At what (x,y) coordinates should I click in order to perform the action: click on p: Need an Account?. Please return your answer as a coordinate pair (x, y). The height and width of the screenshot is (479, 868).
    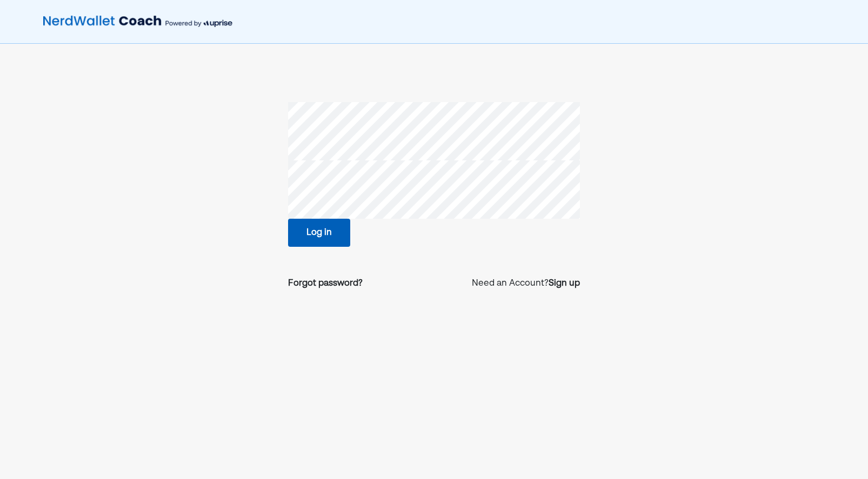
    Looking at the image, I should click on (526, 284).